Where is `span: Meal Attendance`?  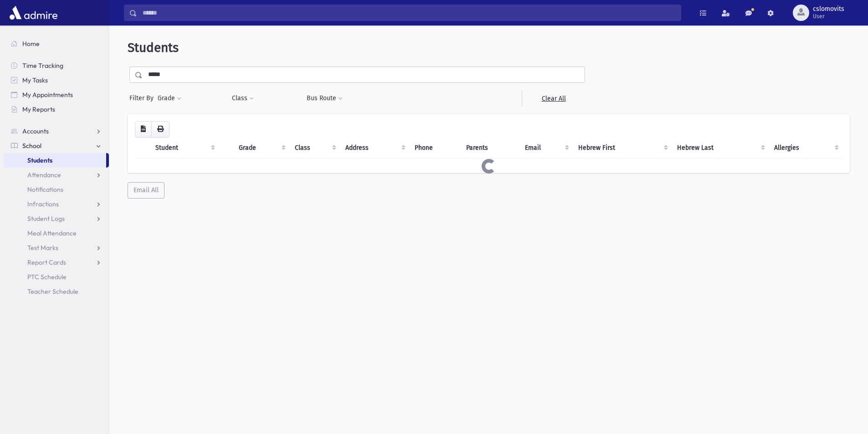 span: Meal Attendance is located at coordinates (52, 233).